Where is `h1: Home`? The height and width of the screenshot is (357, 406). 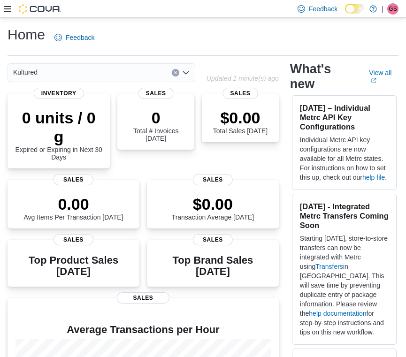 h1: Home is located at coordinates (26, 35).